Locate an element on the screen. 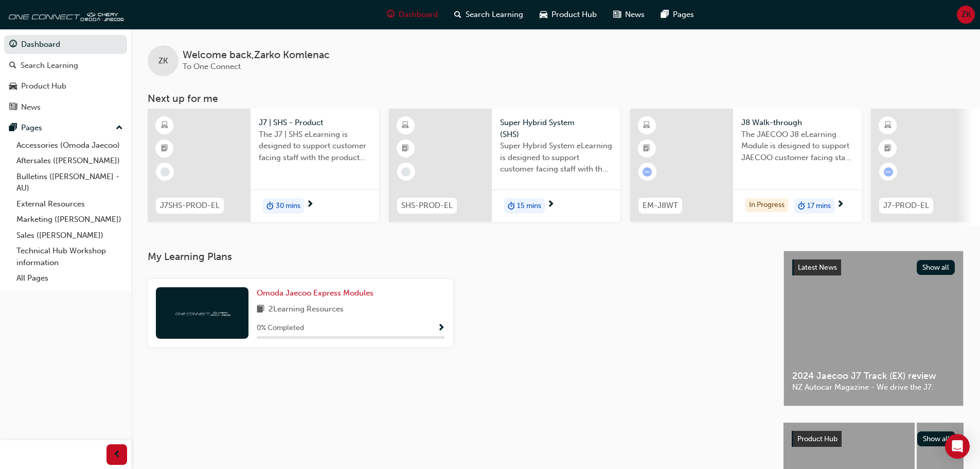 Image resolution: width=980 pixels, height=469 pixels. span: 0 % Completed is located at coordinates (281, 328).